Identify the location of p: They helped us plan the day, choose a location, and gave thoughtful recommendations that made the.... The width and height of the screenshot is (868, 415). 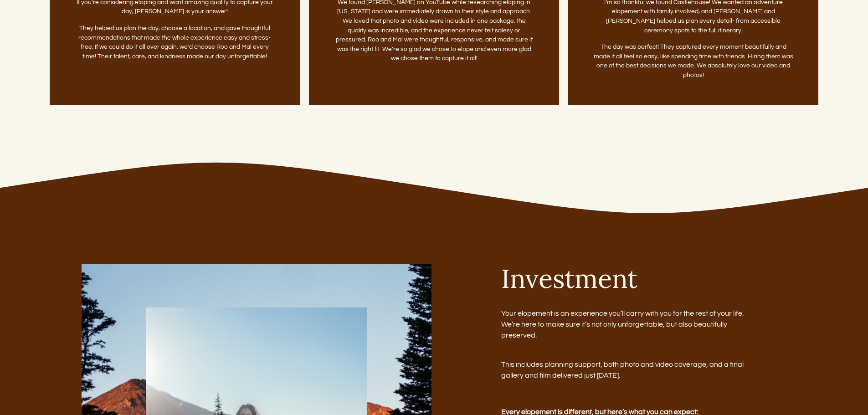
(175, 42).